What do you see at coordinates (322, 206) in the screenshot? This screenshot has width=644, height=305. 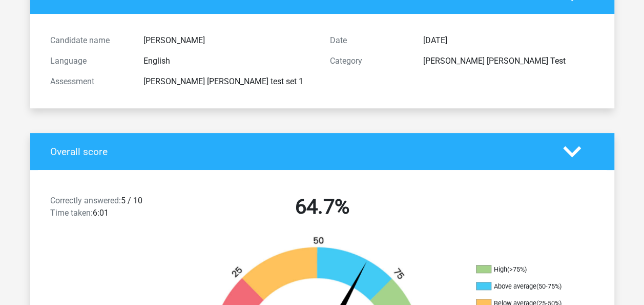 I see `h2: 64.7%` at bounding box center [322, 206].